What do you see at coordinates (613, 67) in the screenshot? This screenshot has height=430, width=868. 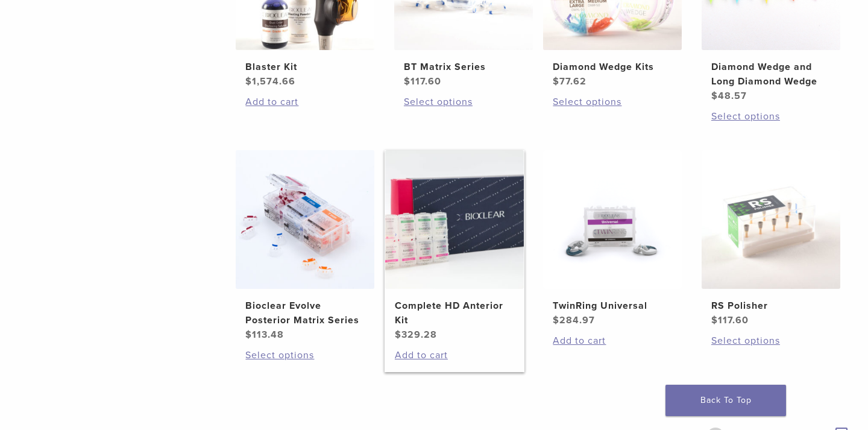 I see `h2: Diamond Wedge Kits` at bounding box center [613, 67].